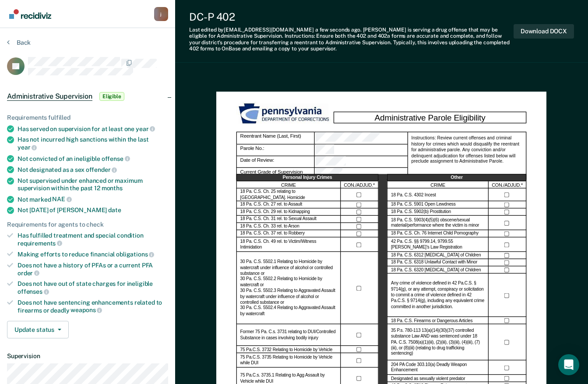 This screenshot has height=384, width=588. Describe the element at coordinates (351, 17) in the screenshot. I see `div: DC-P 402` at that location.